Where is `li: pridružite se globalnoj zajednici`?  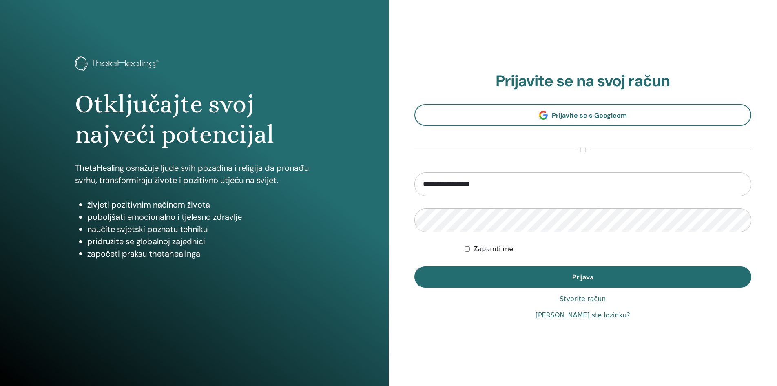 li: pridružite se globalnoj zajednici is located at coordinates (200, 241).